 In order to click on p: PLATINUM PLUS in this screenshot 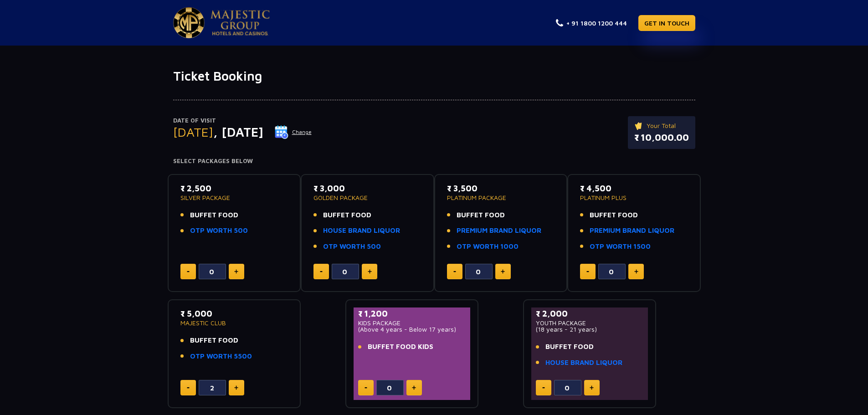, I will do `click(634, 198)`.